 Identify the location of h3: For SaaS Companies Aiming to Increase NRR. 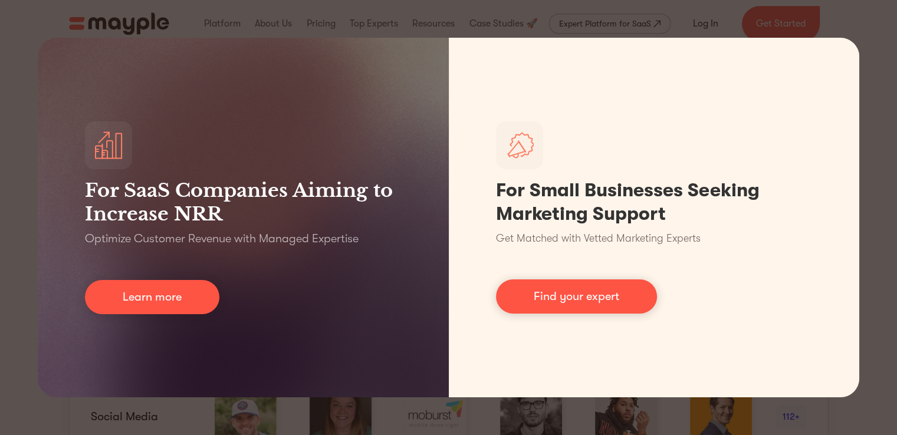
(243, 202).